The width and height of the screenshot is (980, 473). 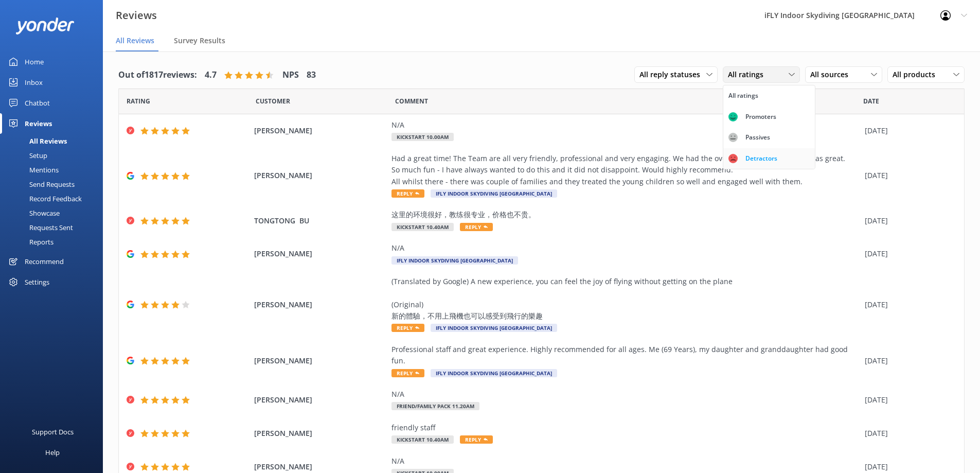 What do you see at coordinates (55, 198) in the screenshot?
I see `a: Record Feedback` at bounding box center [55, 198].